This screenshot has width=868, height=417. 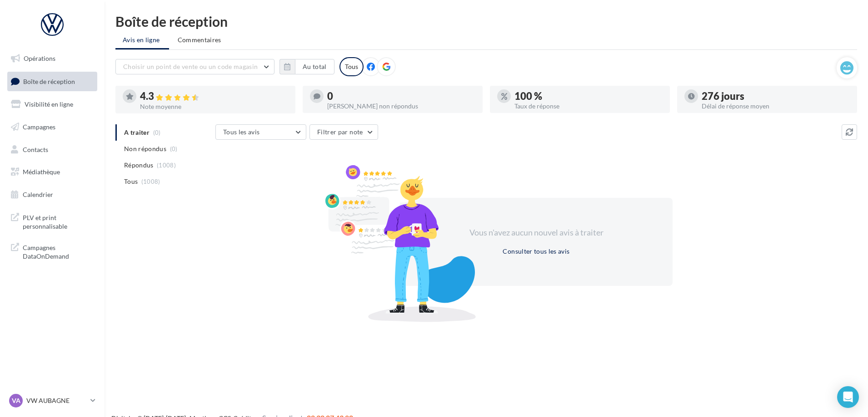 What do you see at coordinates (52, 58) in the screenshot?
I see `a: Opérations` at bounding box center [52, 58].